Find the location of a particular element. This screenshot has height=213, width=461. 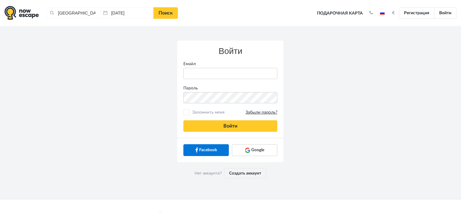

button: Войти is located at coordinates (230, 126).